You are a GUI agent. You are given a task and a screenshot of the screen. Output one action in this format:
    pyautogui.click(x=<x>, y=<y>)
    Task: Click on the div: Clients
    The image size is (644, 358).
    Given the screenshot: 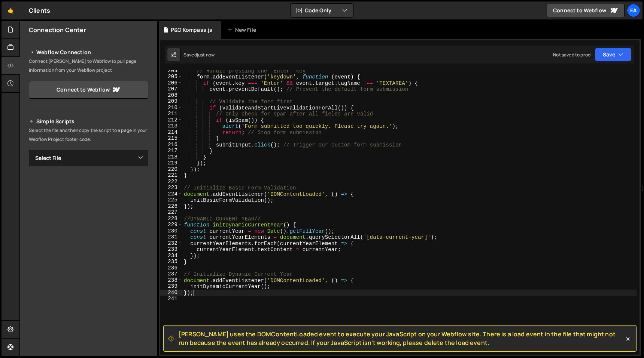 What is the action you would take?
    pyautogui.click(x=39, y=11)
    